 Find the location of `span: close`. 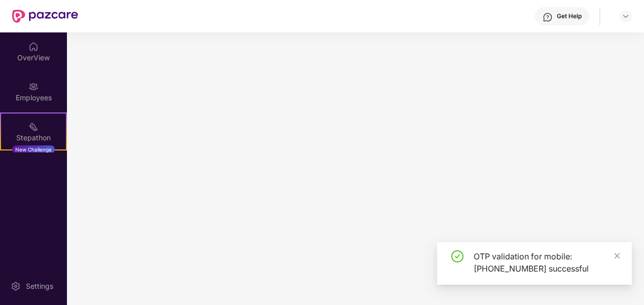

span: close is located at coordinates (617, 256).